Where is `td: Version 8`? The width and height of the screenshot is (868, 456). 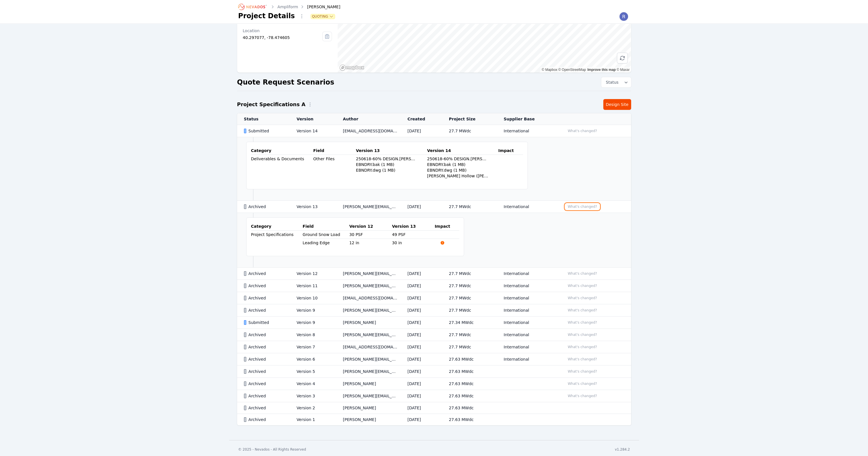
td: Version 8 is located at coordinates (313, 335).